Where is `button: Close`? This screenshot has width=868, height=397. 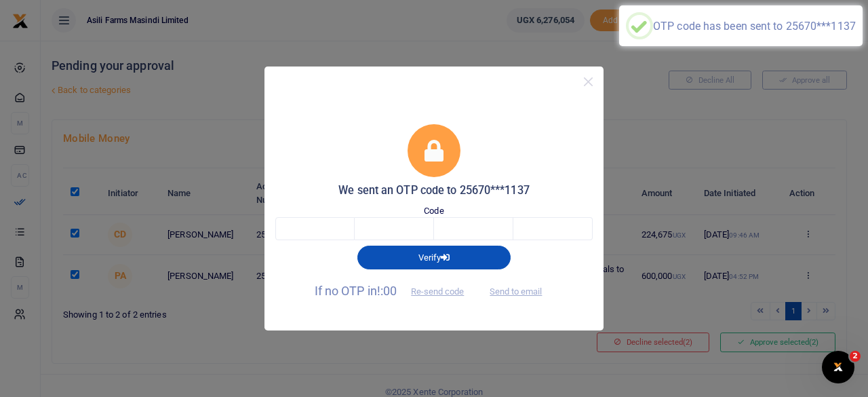 button: Close is located at coordinates (588, 82).